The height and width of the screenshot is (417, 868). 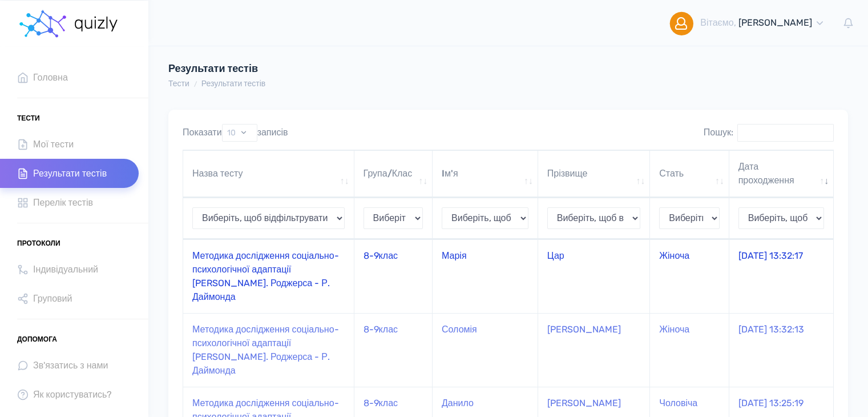 What do you see at coordinates (786, 133) in the screenshot?
I see `input: Пошук:` at bounding box center [786, 133].